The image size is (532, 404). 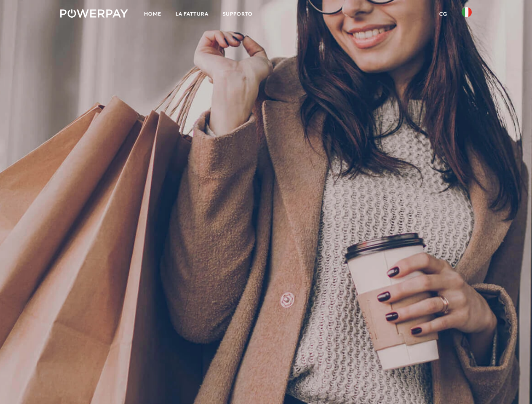 What do you see at coordinates (237, 14) in the screenshot?
I see `a: Supporto` at bounding box center [237, 14].